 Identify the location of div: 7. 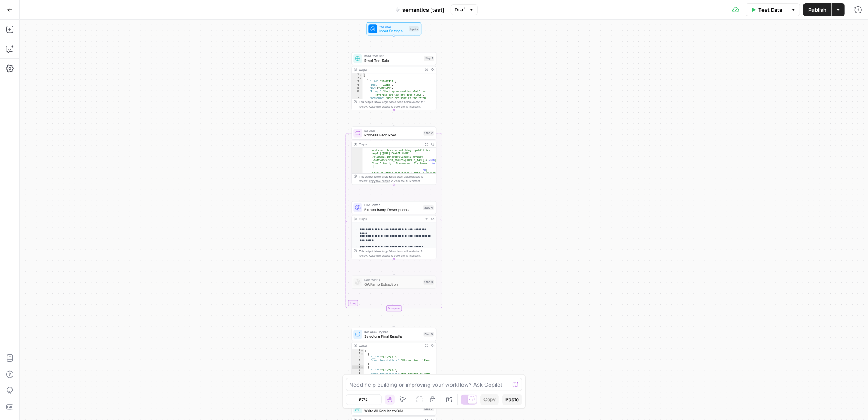
(358, 370).